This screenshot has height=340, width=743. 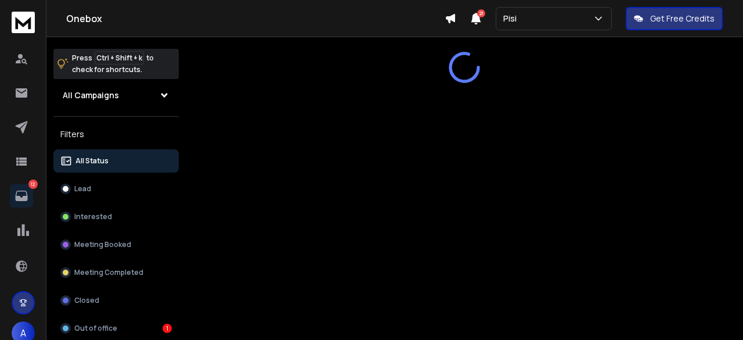 What do you see at coordinates (87, 300) in the screenshot?
I see `p: Closed` at bounding box center [87, 300].